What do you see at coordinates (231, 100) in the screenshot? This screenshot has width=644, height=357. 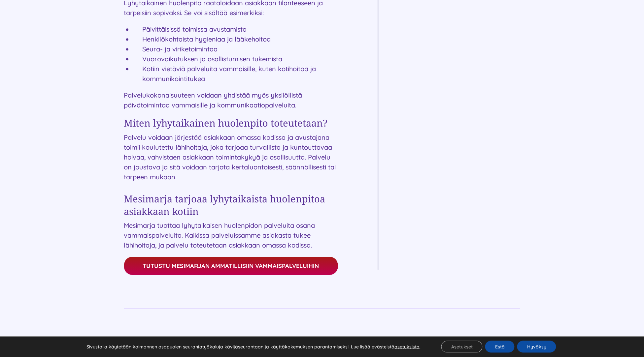 I see `p: Palvelukokonaisuuteen voidaan yhdistää myös yksilöllistä päivätoimintaa vammaisille ja kommunikaa...` at bounding box center [231, 100].